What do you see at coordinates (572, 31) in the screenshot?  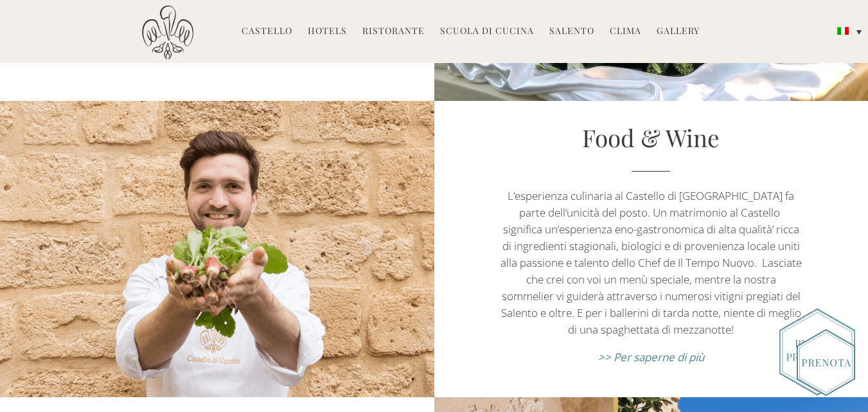 I see `a: Salento` at bounding box center [572, 31].